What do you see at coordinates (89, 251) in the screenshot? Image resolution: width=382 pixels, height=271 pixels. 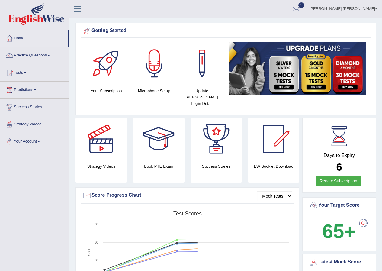 I see `tspan: Score` at bounding box center [89, 251].